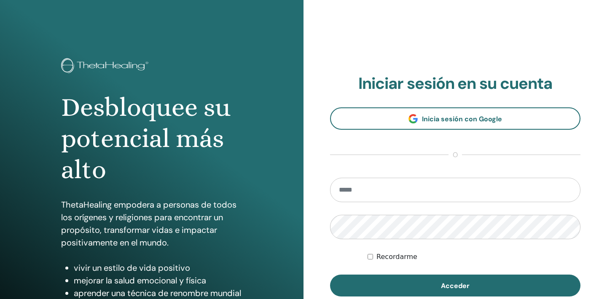 The width and height of the screenshot is (607, 299). I want to click on button: Acceder, so click(455, 286).